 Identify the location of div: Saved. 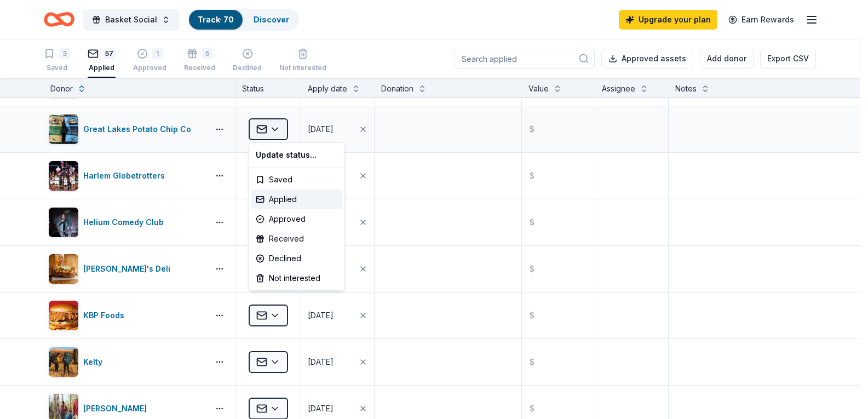
(297, 180).